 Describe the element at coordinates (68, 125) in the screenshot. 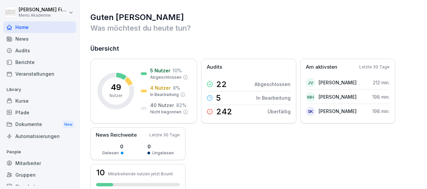

I see `div: New` at that location.